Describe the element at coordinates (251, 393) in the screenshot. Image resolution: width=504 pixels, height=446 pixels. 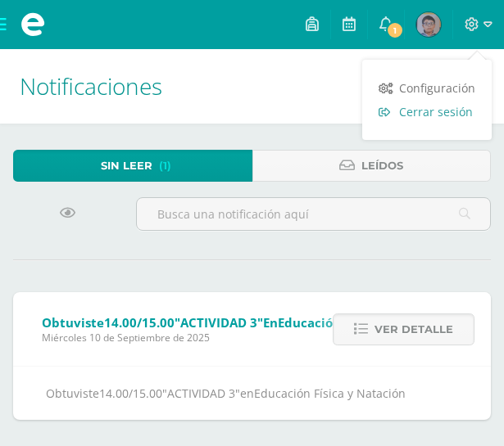
I see `div: Obtuviste en` at that location.